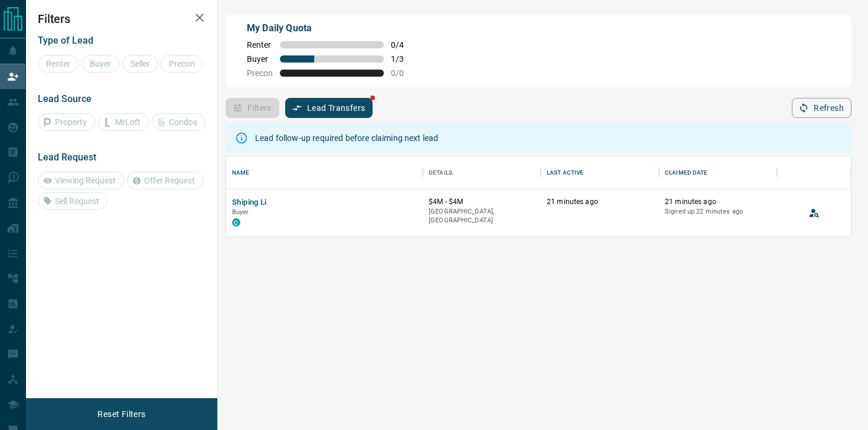  Describe the element at coordinates (404, 59) in the screenshot. I see `span: 1 / 3` at that location.